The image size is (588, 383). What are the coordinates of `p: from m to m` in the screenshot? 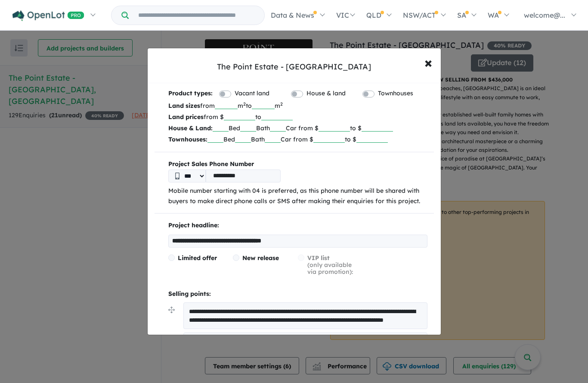 It's located at (298, 105).